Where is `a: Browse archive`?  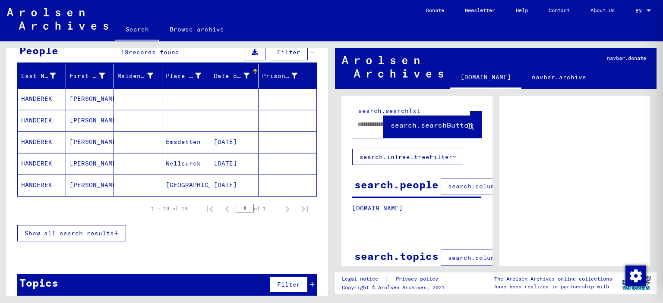
a: Browse archive is located at coordinates (197, 29).